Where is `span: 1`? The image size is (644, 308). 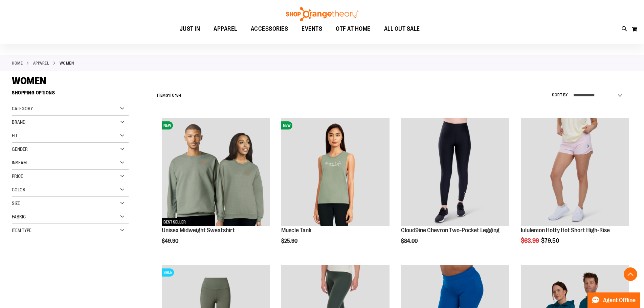
span: 1 is located at coordinates (169, 95).